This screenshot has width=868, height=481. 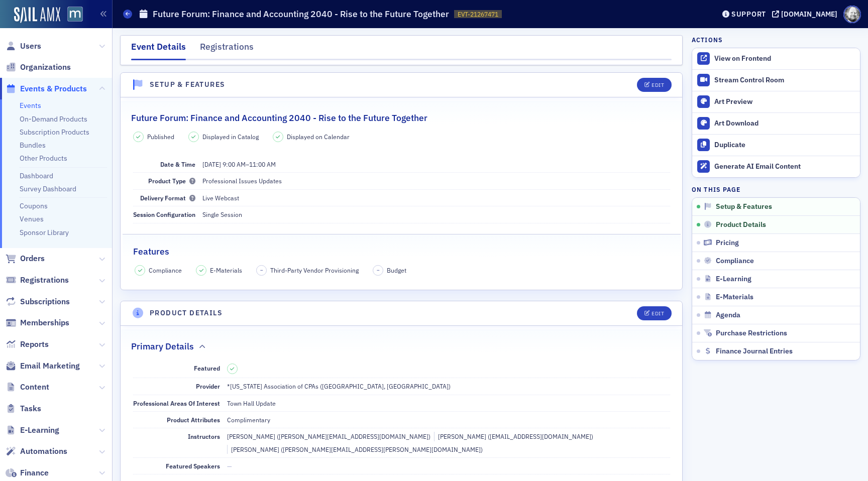 What do you see at coordinates (27, 473) in the screenshot?
I see `a: Finance` at bounding box center [27, 473].